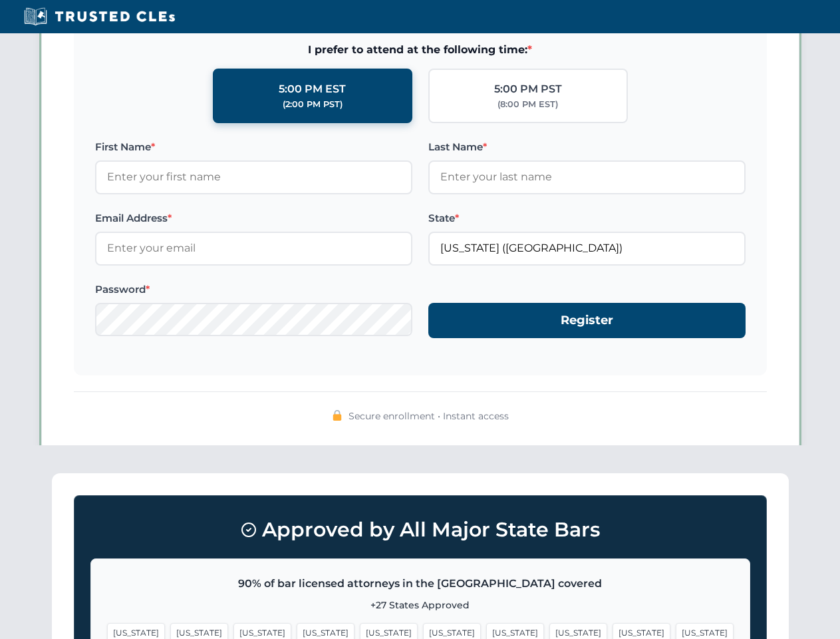  I want to click on input: Enter your first name, so click(253, 177).